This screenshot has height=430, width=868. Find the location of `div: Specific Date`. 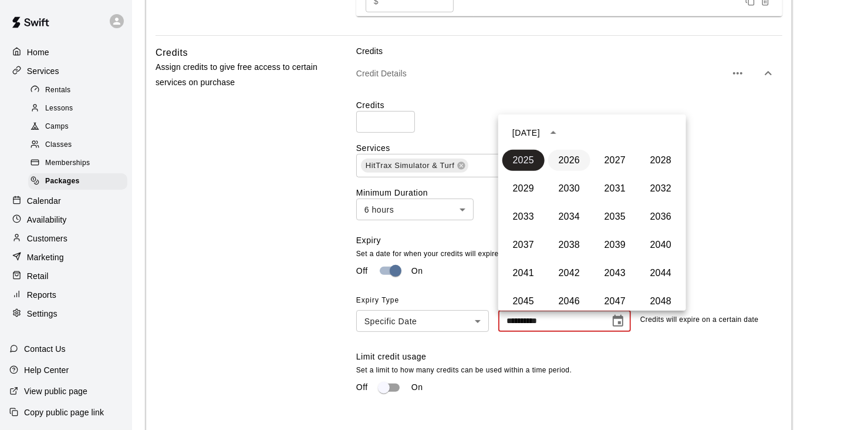

div: Specific Date is located at coordinates (423, 321).